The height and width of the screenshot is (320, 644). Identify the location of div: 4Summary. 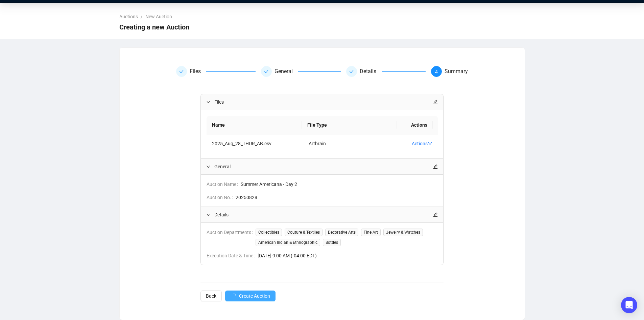
(449, 71).